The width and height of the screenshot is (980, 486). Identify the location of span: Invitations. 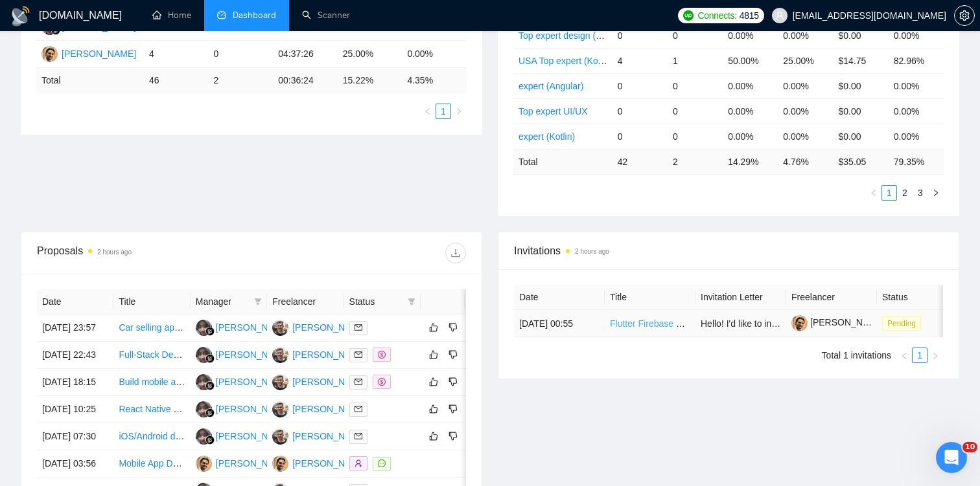
(728, 251).